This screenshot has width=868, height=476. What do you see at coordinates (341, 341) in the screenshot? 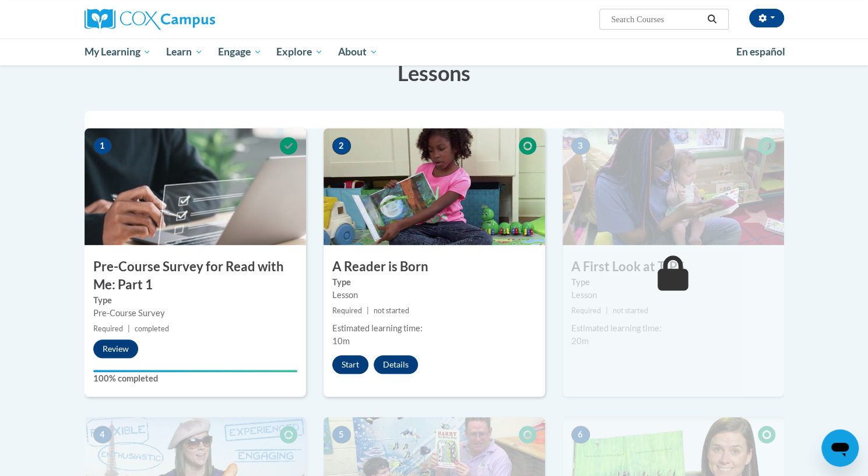
I see `span: 10m` at bounding box center [341, 341].